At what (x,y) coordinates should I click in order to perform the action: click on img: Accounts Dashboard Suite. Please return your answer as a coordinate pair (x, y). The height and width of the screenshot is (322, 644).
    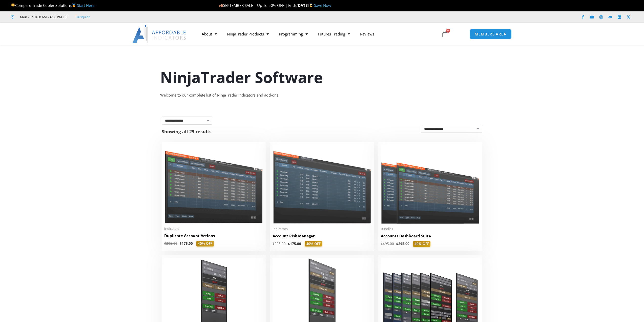
    Looking at the image, I should click on (430, 184).